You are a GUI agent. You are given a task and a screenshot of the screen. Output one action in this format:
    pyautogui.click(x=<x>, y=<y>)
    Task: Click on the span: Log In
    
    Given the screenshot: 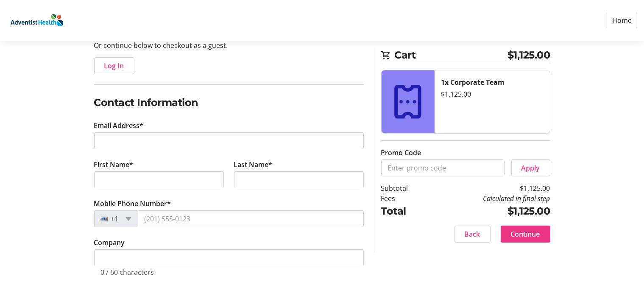 What is the action you would take?
    pyautogui.click(x=114, y=66)
    